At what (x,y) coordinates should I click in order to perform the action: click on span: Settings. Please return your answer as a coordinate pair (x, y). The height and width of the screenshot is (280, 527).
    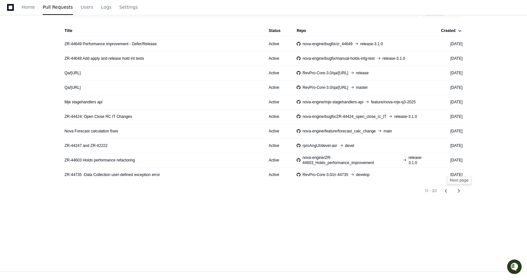
    Looking at the image, I should click on (128, 7).